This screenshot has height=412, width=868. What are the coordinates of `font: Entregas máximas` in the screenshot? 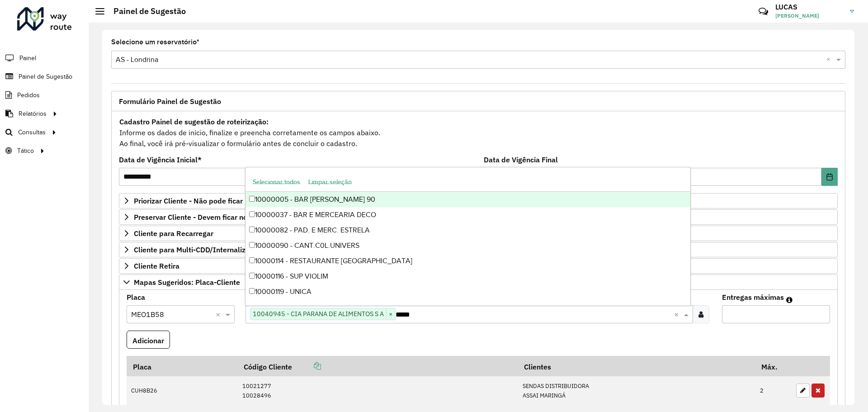 It's located at (753, 297).